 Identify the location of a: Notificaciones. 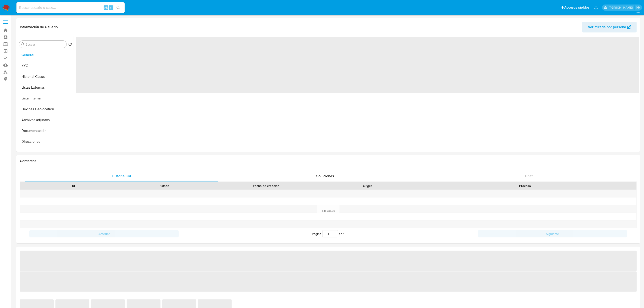
(596, 7).